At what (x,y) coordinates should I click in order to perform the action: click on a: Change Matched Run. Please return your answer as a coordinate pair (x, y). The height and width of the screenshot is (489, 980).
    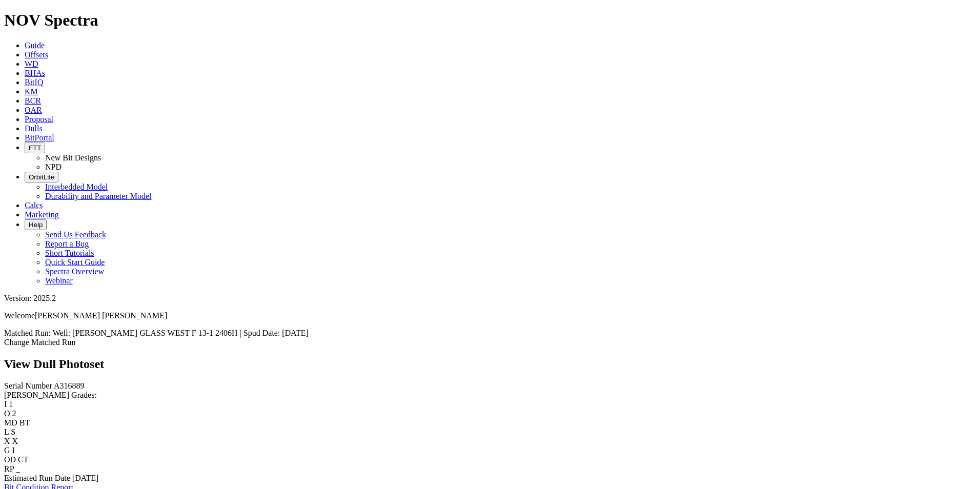
    Looking at the image, I should click on (40, 342).